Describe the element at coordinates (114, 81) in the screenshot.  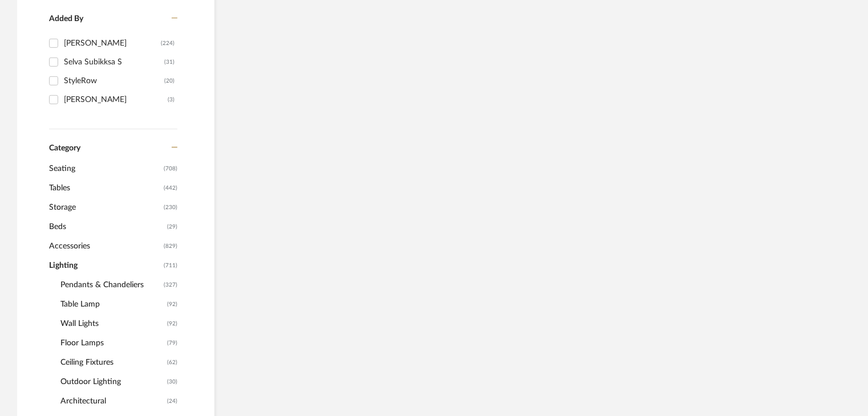
I see `div: StyleRow` at that location.